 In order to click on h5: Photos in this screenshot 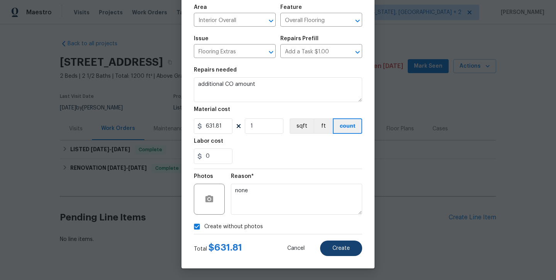, I will do `click(204, 176)`.